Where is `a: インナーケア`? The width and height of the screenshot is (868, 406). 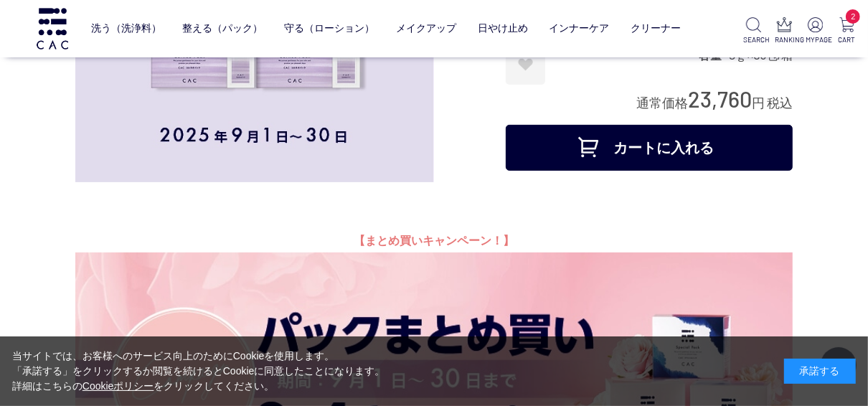 a: インナーケア is located at coordinates (580, 29).